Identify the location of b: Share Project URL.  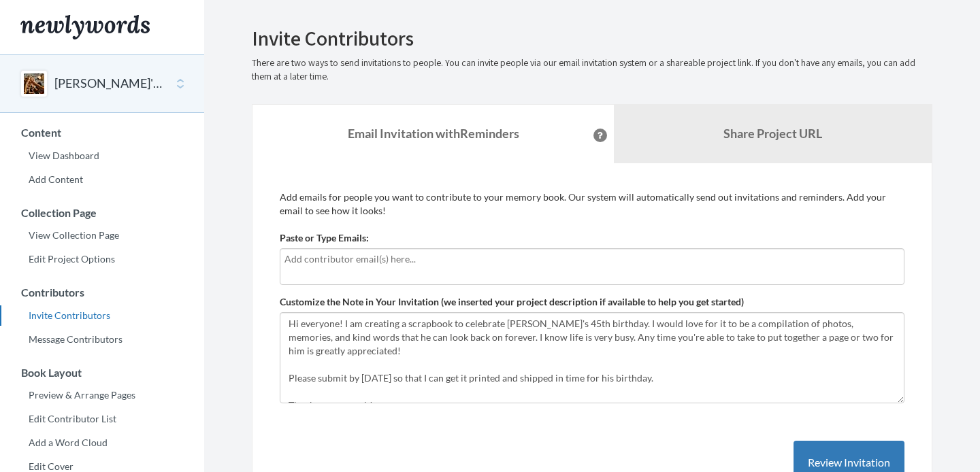
(772, 133).